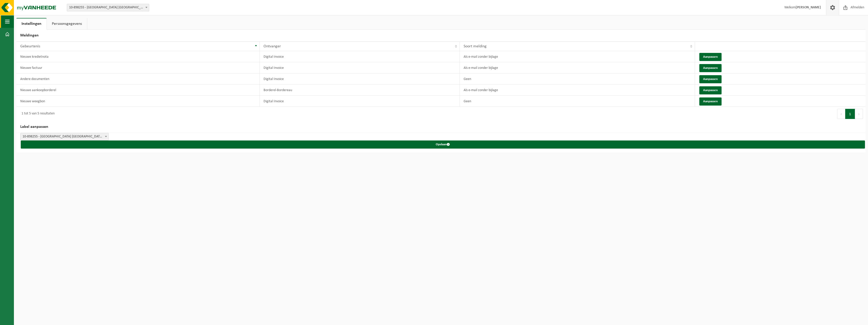  I want to click on td: Nieuwe kredietnota, so click(138, 56).